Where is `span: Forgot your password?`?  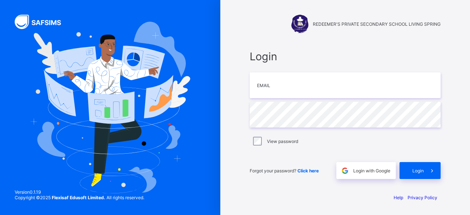
span: Forgot your password? is located at coordinates (284, 170).